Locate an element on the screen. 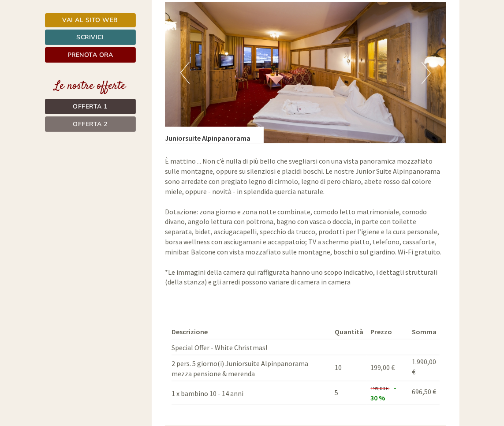  td: 5 is located at coordinates (349, 393).